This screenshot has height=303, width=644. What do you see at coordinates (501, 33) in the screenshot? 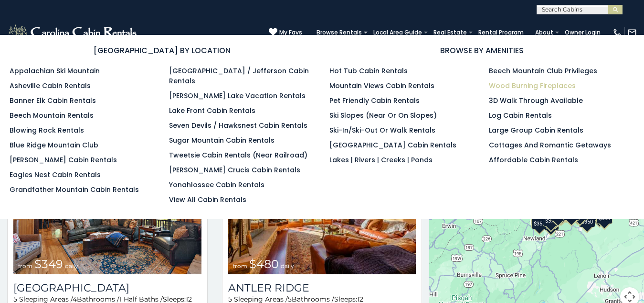
I see `a: Rental Program` at bounding box center [501, 33].